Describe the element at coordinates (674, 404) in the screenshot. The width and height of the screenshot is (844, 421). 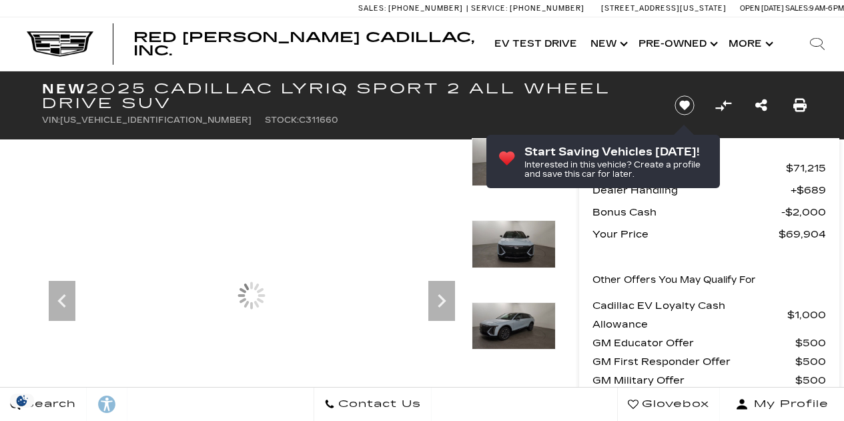
I see `span: Glovebox` at that location.